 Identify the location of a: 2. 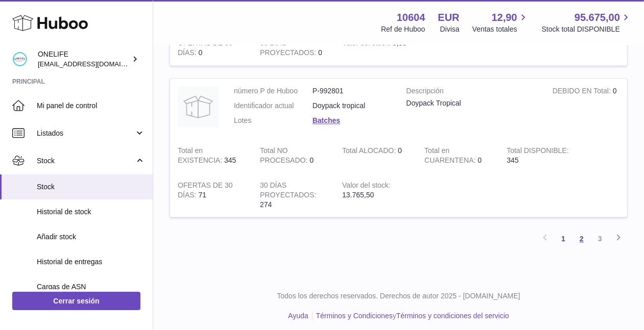
(582, 239).